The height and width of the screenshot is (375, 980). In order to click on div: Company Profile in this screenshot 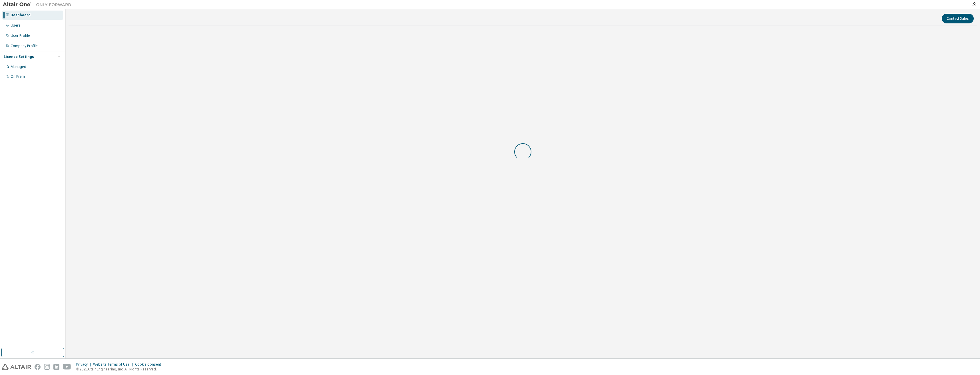, I will do `click(24, 46)`.